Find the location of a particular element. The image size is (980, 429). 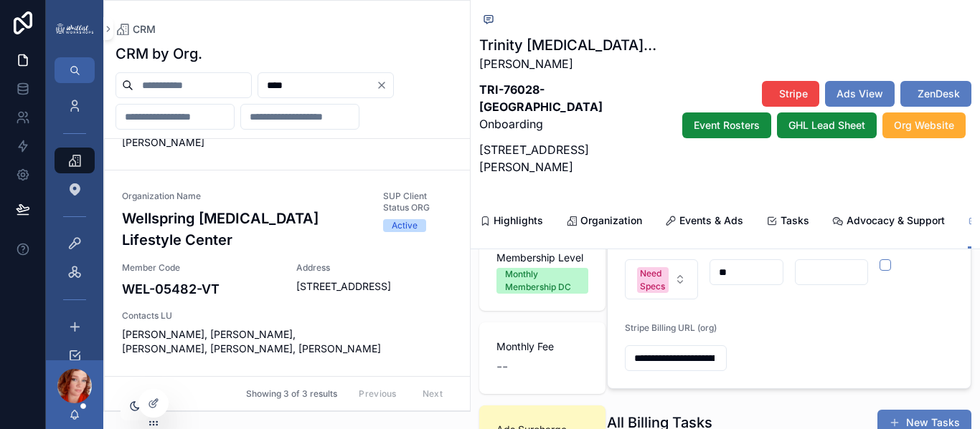

span: Showing 3 of 3 results is located at coordinates (291, 394).